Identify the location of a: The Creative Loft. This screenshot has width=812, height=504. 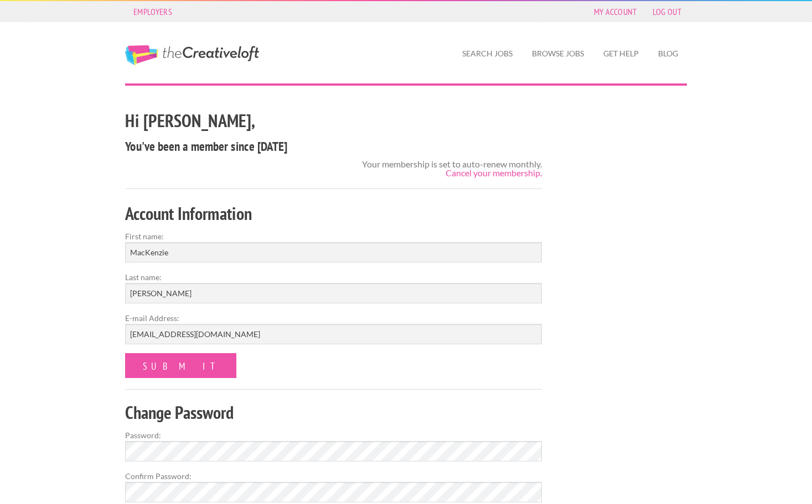
(192, 56).